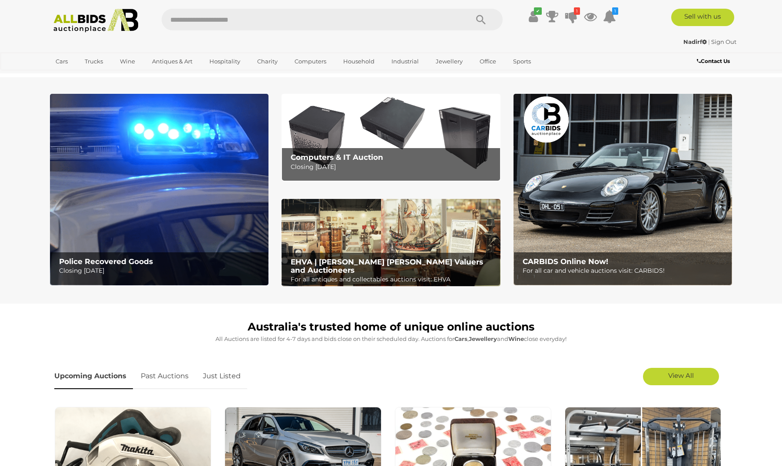 This screenshot has width=782, height=466. Describe the element at coordinates (172, 61) in the screenshot. I see `a: Antiques & Art` at that location.